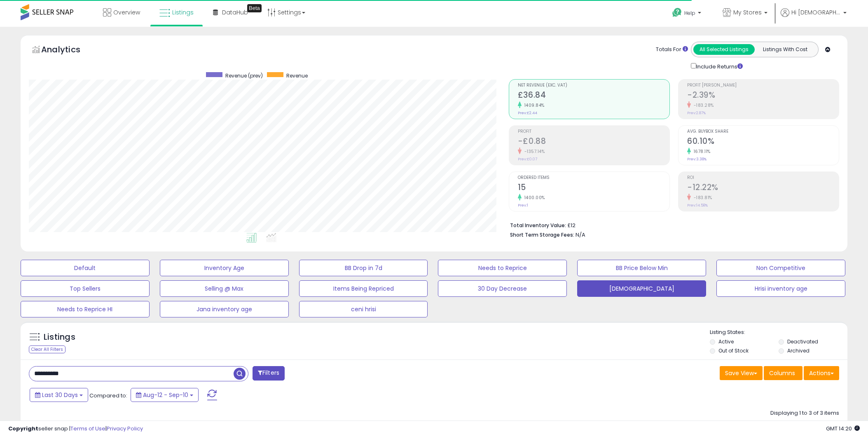 The height and width of the screenshot is (437, 868). What do you see at coordinates (363, 288) in the screenshot?
I see `button: Items Being Repriced` at bounding box center [363, 288].